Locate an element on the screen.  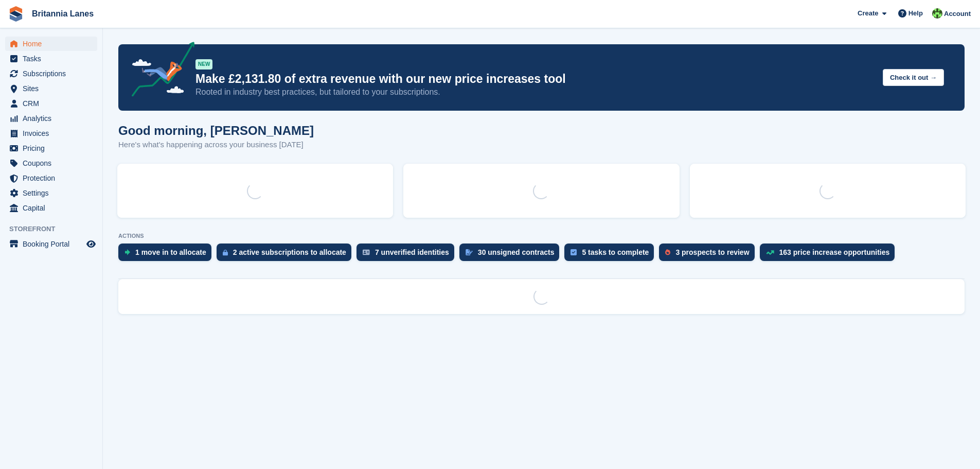
a: 5 tasks to complete is located at coordinates (612, 255).